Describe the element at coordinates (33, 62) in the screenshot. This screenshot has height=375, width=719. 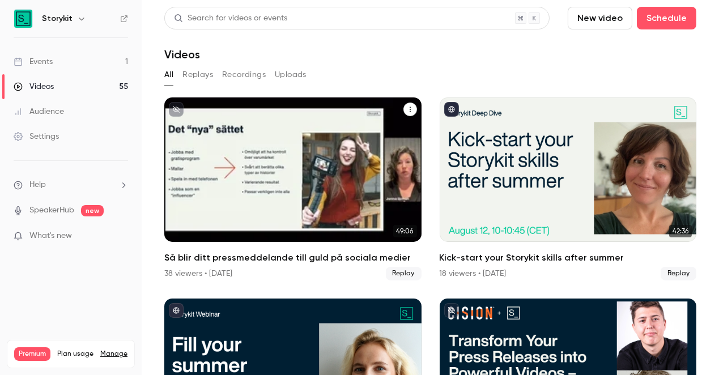
I see `div: Events` at that location.